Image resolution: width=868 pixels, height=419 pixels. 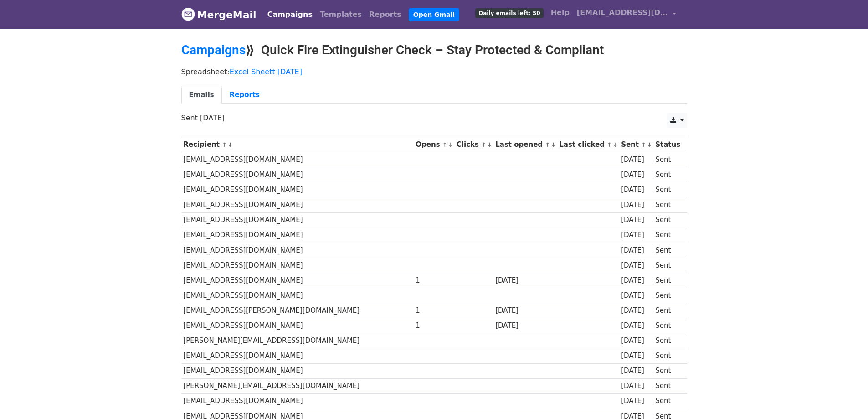 I want to click on th: Status, so click(x=668, y=145).